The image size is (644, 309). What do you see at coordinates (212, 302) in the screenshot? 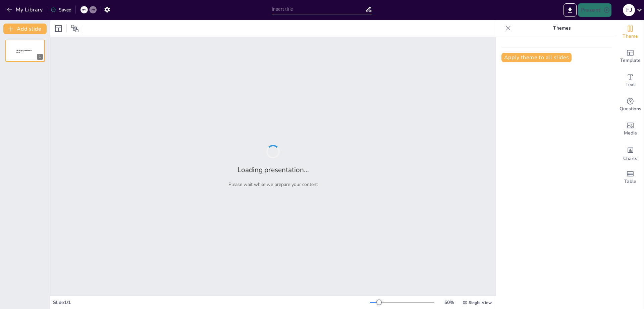
I see `div: Slide 1 / 1` at bounding box center [212, 302].